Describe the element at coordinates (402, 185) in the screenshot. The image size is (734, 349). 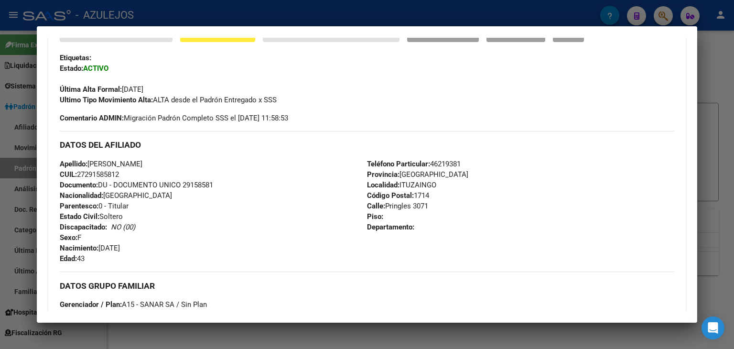
I see `span: ITUZAINGO` at that location.